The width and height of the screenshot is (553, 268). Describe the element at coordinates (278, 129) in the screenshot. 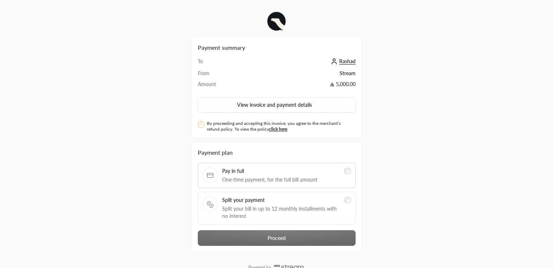

I see `a: click here` at that location.